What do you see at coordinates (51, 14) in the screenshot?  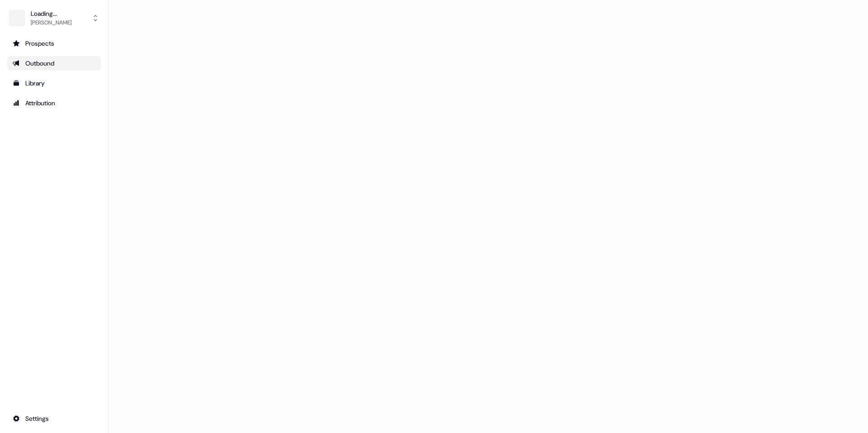 I see `div: Loading...` at bounding box center [51, 14].